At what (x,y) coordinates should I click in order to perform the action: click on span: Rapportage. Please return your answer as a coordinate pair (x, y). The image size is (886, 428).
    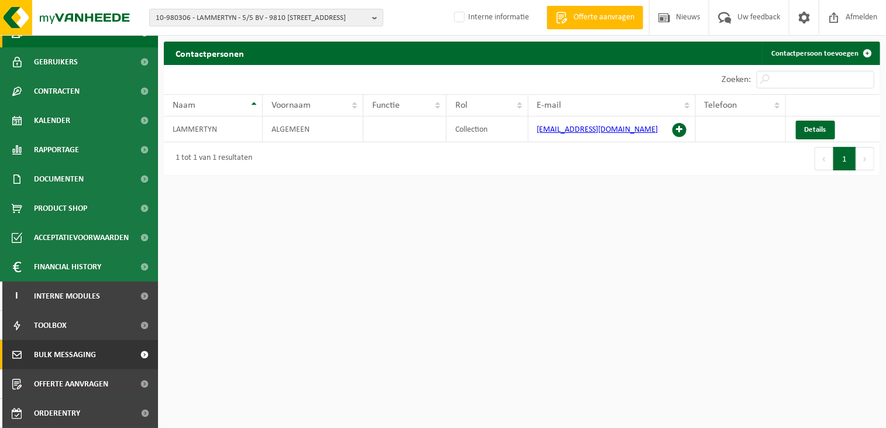
    Looking at the image, I should click on (56, 150).